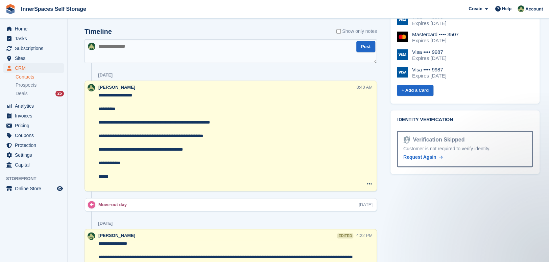 The height and width of the screenshot is (262, 549). I want to click on span: Subscriptions, so click(35, 48).